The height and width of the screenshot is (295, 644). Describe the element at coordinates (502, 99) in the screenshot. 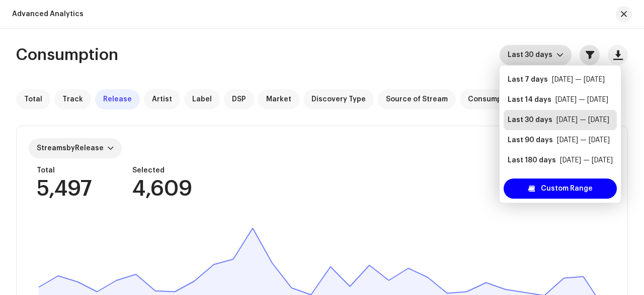

I see `span: Consumption Type` at that location.